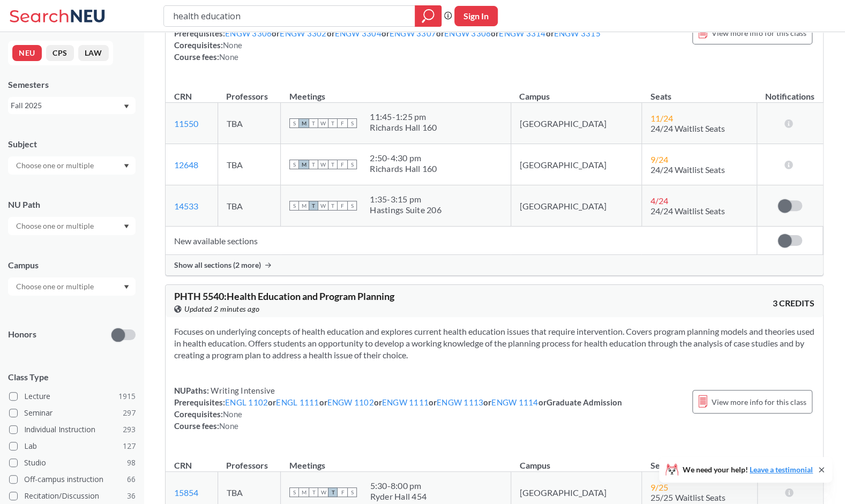 This screenshot has width=845, height=504. I want to click on a: 15854, so click(186, 492).